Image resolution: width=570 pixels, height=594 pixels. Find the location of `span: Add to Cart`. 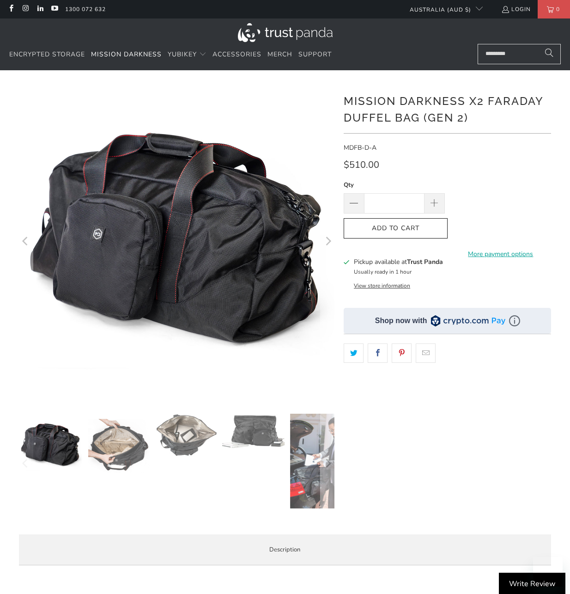

span: Add to Cart is located at coordinates (396, 228).